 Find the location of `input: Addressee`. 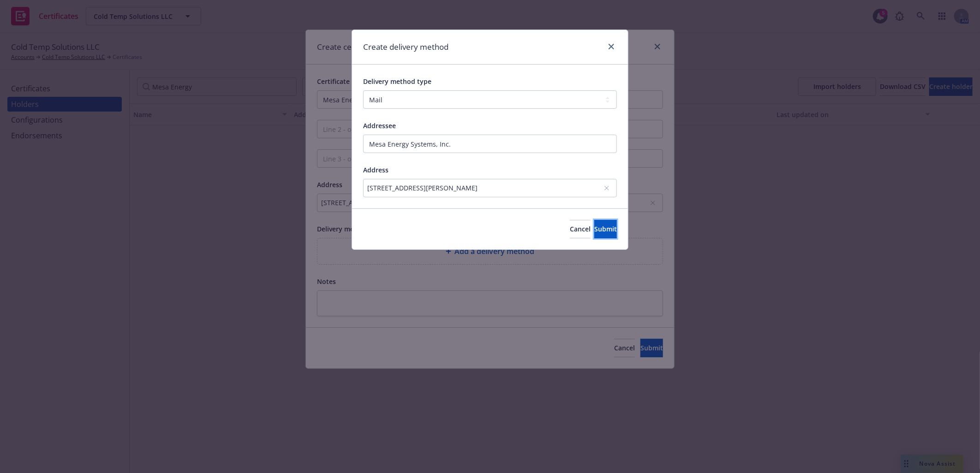

input: Addressee is located at coordinates (490, 144).